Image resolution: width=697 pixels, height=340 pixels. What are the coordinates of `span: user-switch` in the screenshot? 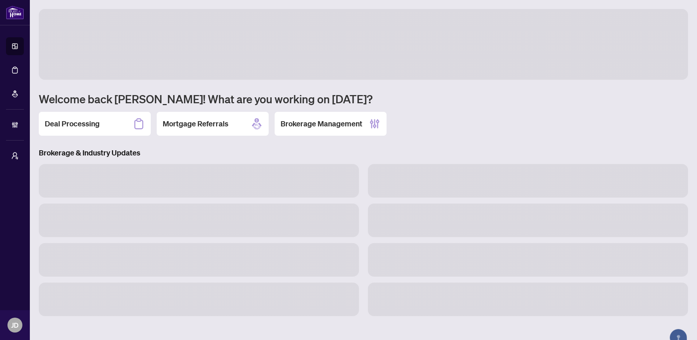 It's located at (15, 156).